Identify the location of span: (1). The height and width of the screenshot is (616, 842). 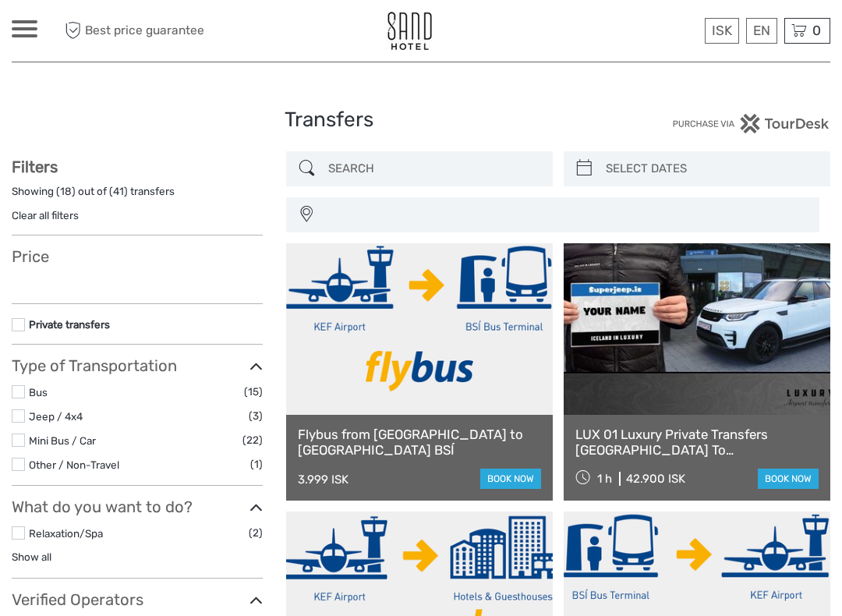
(257, 464).